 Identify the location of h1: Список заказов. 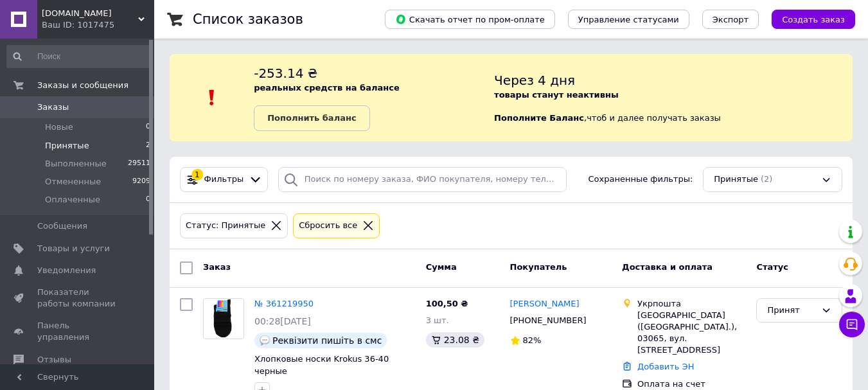
(248, 19).